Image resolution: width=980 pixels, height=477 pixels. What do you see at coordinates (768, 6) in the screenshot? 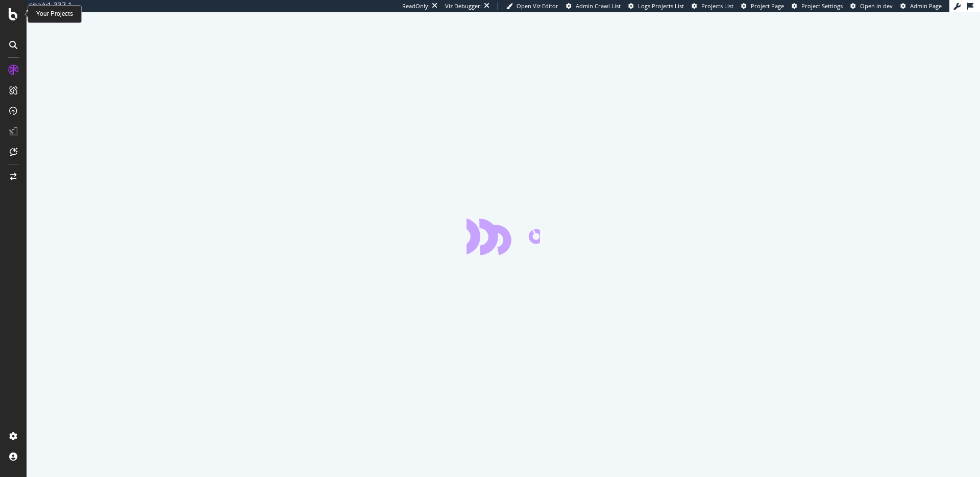
I see `span: Project Page` at bounding box center [768, 6].